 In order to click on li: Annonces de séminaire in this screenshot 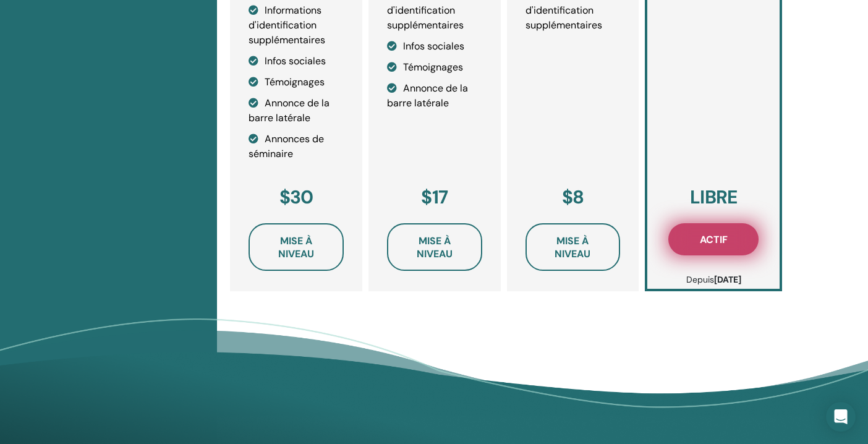, I will do `click(296, 147)`.